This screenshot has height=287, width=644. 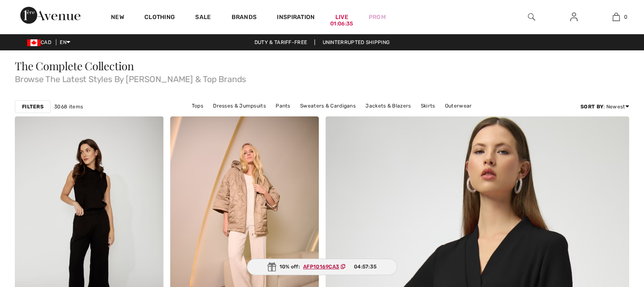 I want to click on a: Jackets & Blazers, so click(x=388, y=106).